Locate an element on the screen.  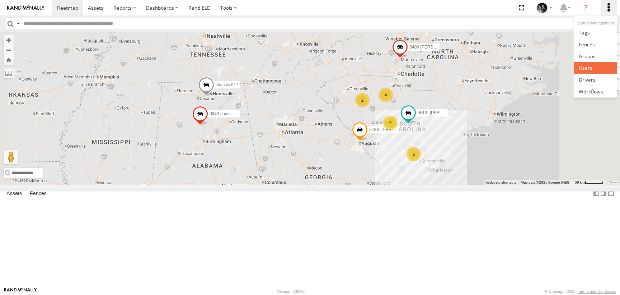
div: Lauren Jackson is located at coordinates (545, 8).